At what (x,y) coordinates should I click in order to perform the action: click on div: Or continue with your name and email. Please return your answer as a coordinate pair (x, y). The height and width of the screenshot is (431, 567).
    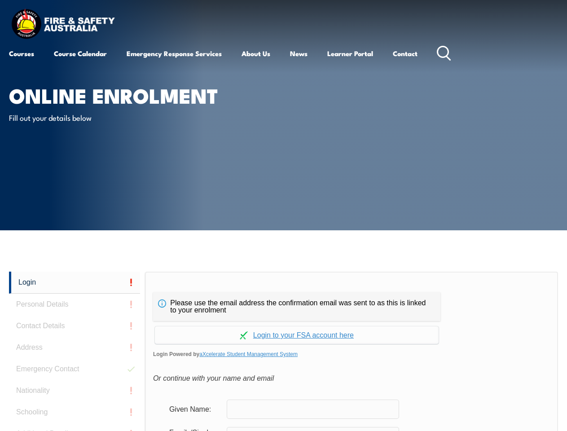
    Looking at the image, I should click on (351, 378).